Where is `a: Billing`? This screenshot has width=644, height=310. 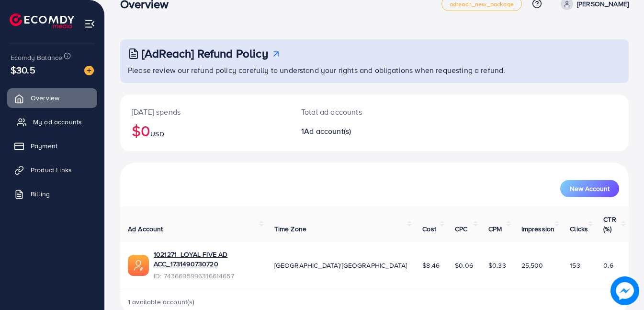 a: Billing is located at coordinates (52, 194).